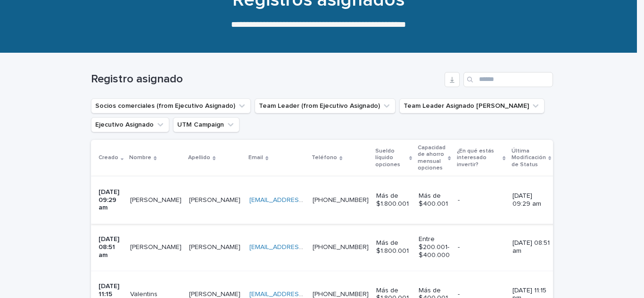 The width and height of the screenshot is (644, 298). I want to click on p: Email, so click(255, 158).